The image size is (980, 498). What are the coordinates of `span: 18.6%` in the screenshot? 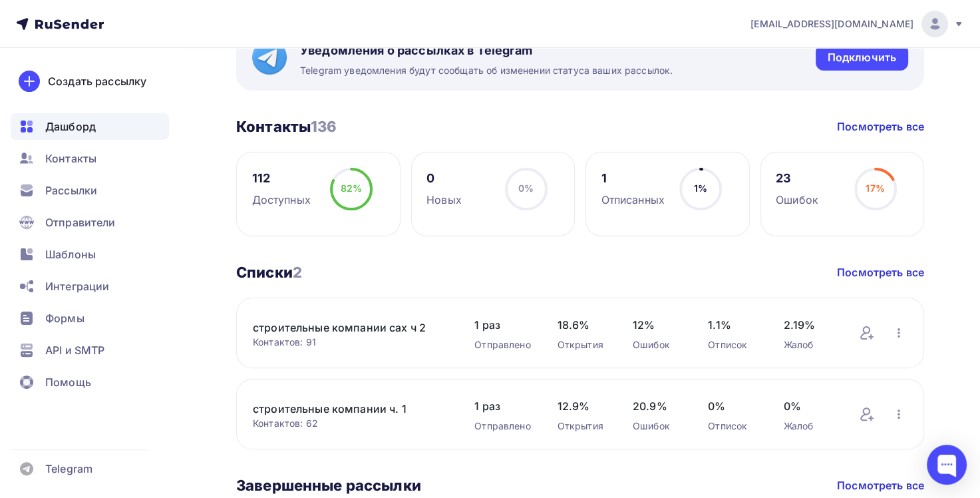 It's located at (581, 325).